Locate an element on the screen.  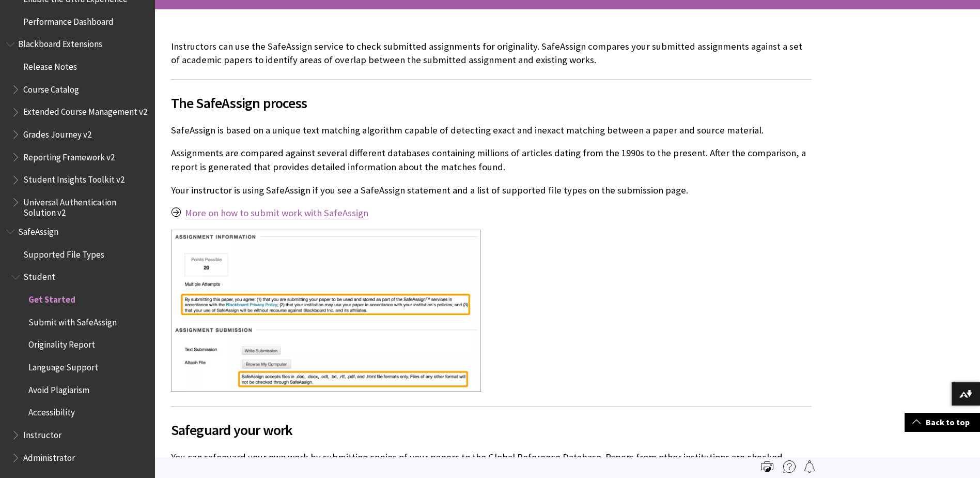
span: Student is located at coordinates (39, 275).